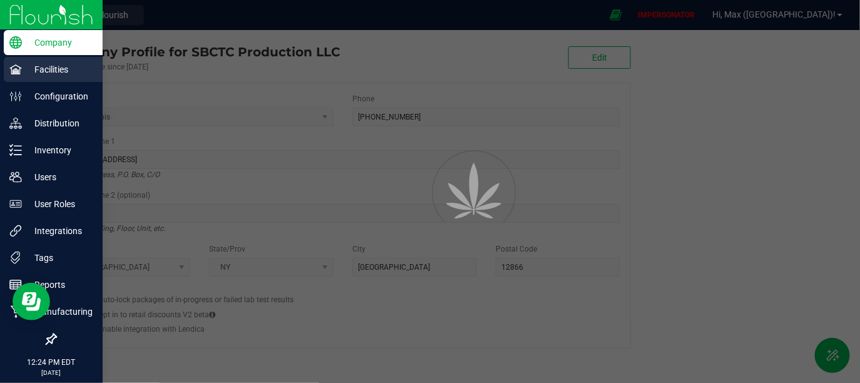  I want to click on p: Integrations, so click(59, 231).